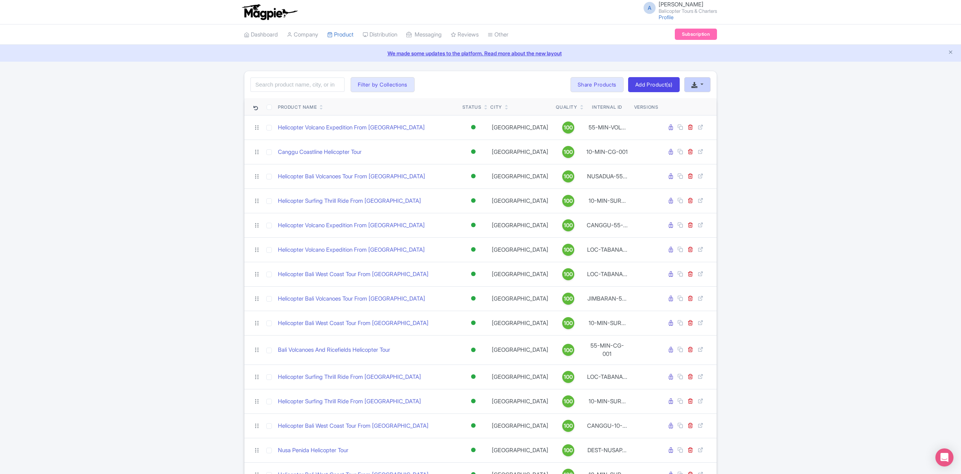 The image size is (961, 474). I want to click on a: Messaging, so click(424, 35).